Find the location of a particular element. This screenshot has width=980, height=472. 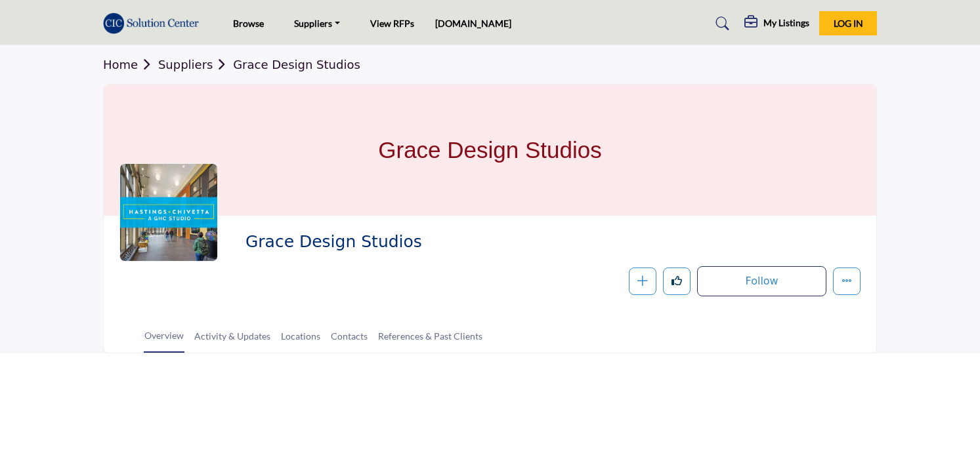

h5: My Listings is located at coordinates (786, 23).